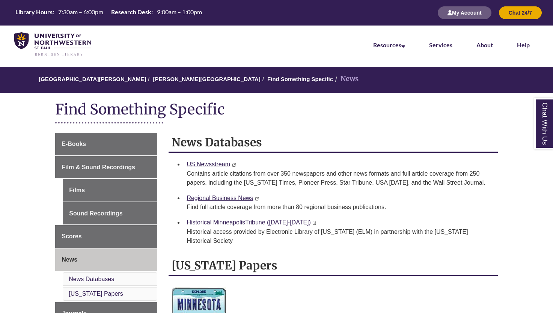 This screenshot has height=313, width=553. I want to click on div: Find full article coverage from more than 80 regional business publications., so click(339, 207).